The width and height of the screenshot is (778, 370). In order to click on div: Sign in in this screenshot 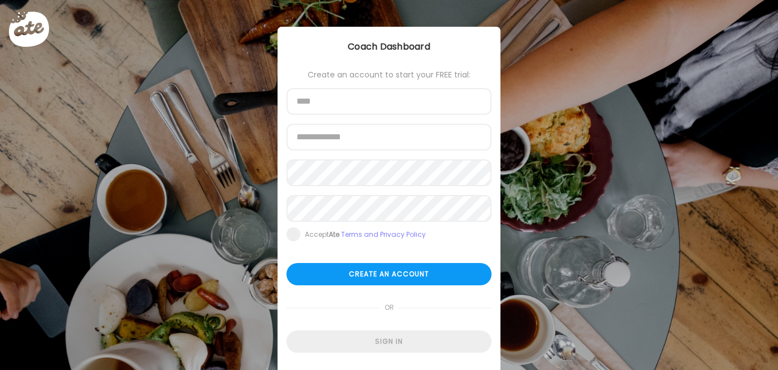, I will do `click(389, 341)`.